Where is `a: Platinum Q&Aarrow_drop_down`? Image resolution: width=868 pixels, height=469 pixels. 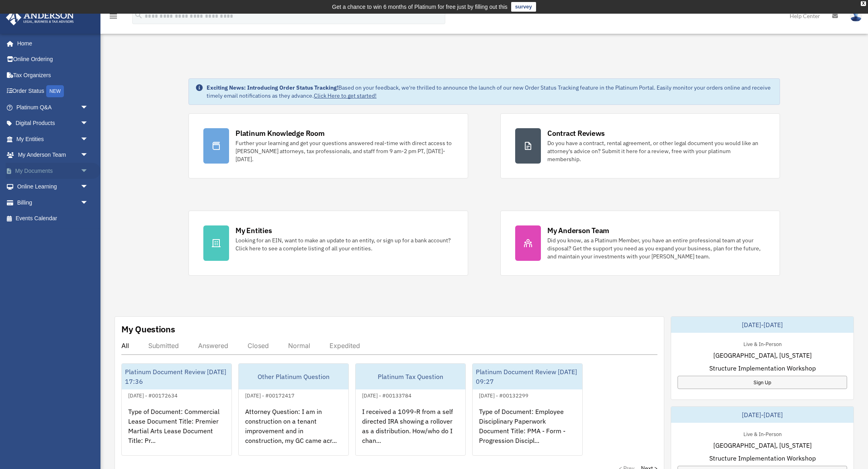
a: Platinum Q&Aarrow_drop_down is located at coordinates (53, 107).